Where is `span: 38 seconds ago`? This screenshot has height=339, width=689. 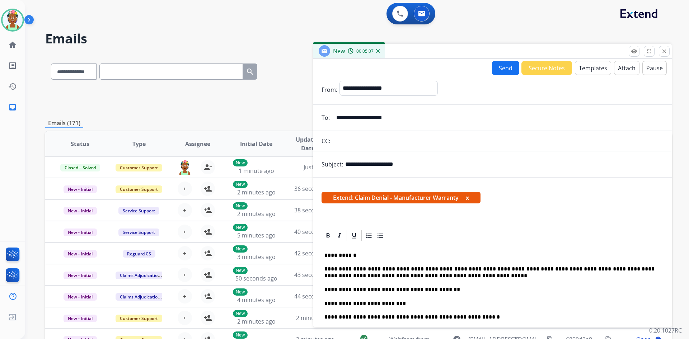
span: 38 seconds ago is located at coordinates (315, 210).